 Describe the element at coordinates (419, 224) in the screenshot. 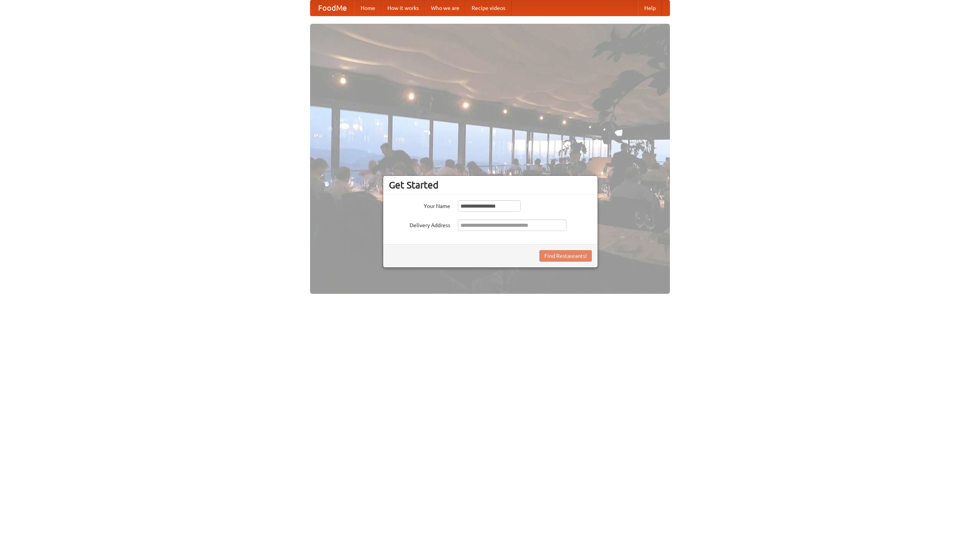

I see `label: Delivery Address` at that location.